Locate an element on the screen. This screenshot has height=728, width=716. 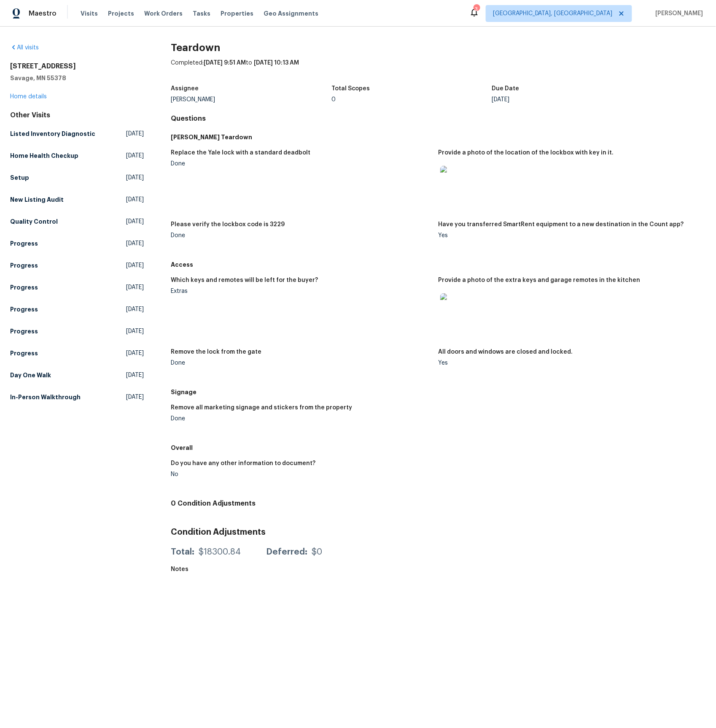
div: 3 is located at coordinates (477, 9).